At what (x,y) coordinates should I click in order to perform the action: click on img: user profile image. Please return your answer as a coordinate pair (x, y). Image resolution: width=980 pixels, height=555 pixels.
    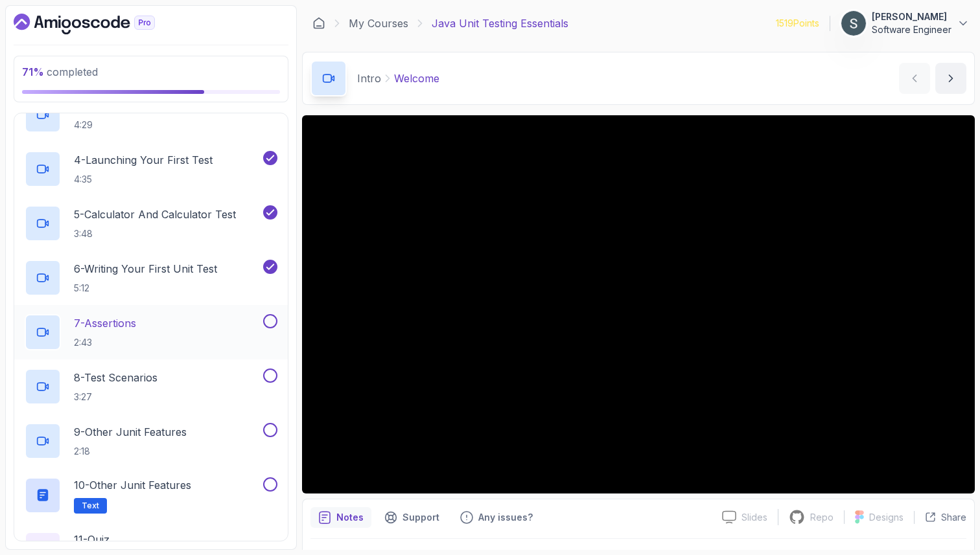
    Looking at the image, I should click on (854, 24).